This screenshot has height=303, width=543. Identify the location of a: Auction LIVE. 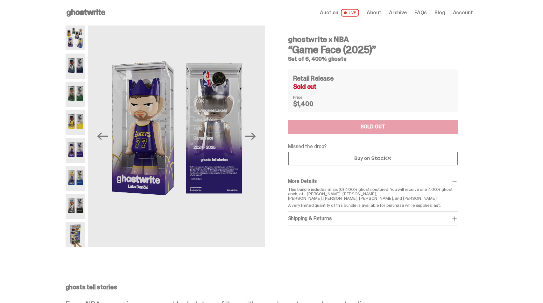
(339, 13).